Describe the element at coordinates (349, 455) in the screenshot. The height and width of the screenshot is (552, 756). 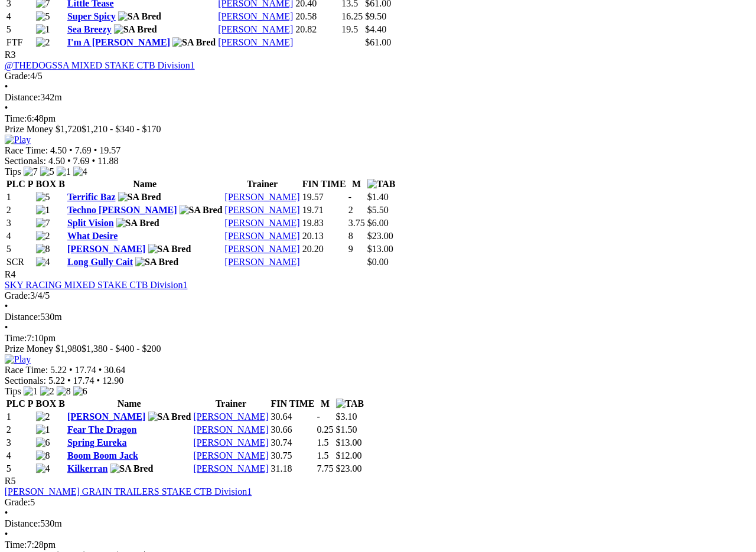
I see `span: $12.00` at that location.